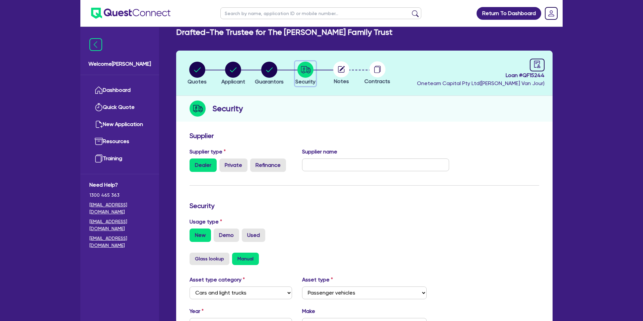 This screenshot has width=643, height=321. What do you see at coordinates (120, 124) in the screenshot?
I see `a: New Application` at bounding box center [120, 124].